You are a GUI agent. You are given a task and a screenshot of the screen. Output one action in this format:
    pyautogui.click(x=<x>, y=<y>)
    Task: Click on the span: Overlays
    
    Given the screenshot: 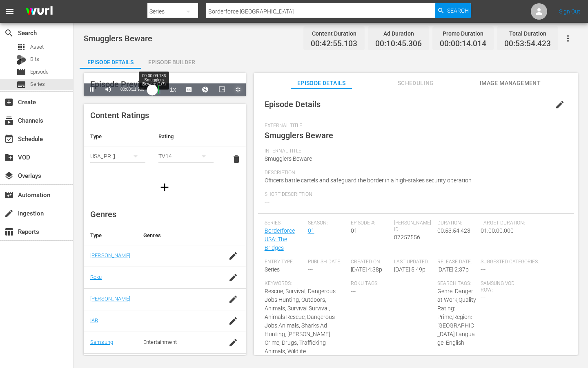 What is the action you would take?
    pyautogui.click(x=9, y=176)
    